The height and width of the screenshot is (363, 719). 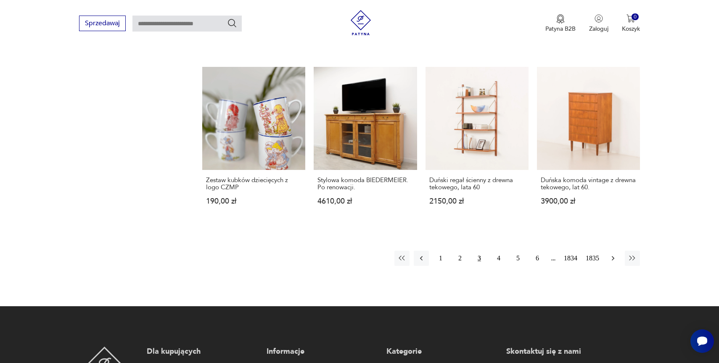 What do you see at coordinates (232, 23) in the screenshot?
I see `button: Szukaj` at bounding box center [232, 23].